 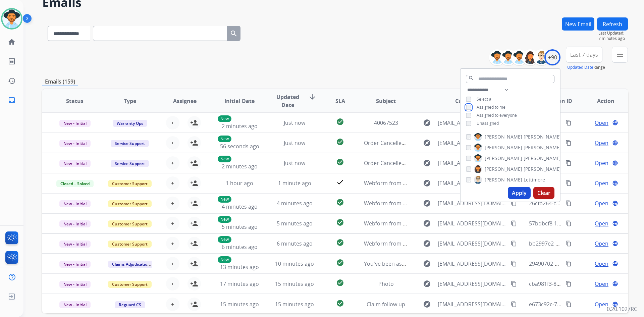 What do you see at coordinates (295, 264) in the screenshot?
I see `span: 10 minutes ago` at bounding box center [295, 264].